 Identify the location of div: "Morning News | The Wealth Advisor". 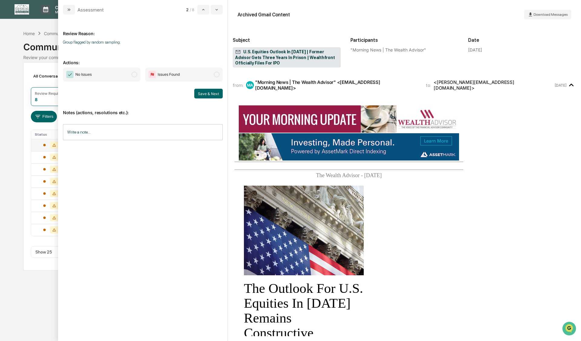
(404, 50).